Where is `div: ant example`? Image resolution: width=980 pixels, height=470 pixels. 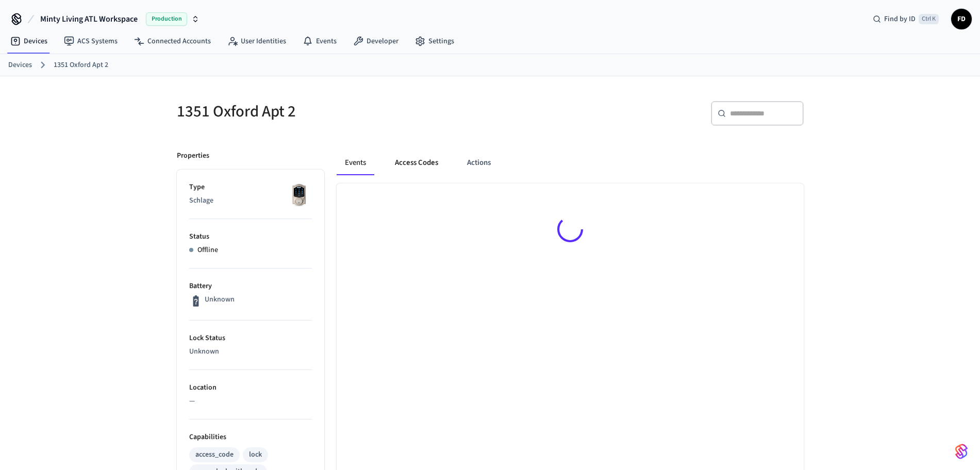 div: ant example is located at coordinates (570, 163).